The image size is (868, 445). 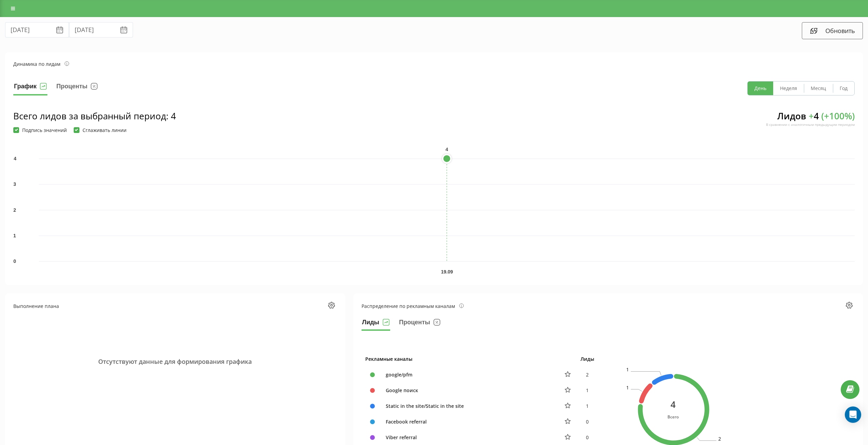 I want to click on div: Facebook referral, so click(x=468, y=421).